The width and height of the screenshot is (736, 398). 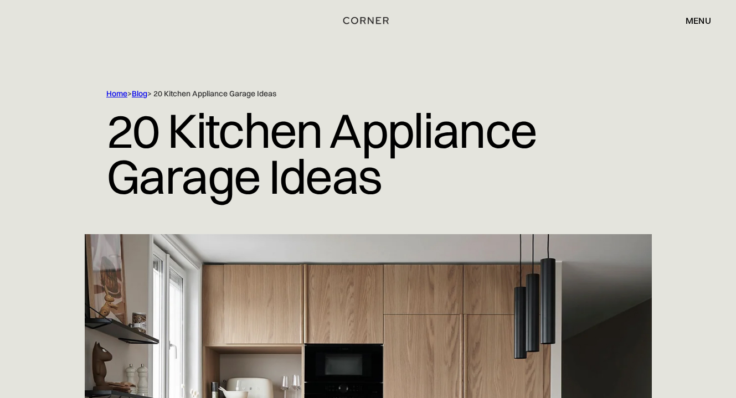 What do you see at coordinates (117, 94) in the screenshot?
I see `a: Home` at bounding box center [117, 94].